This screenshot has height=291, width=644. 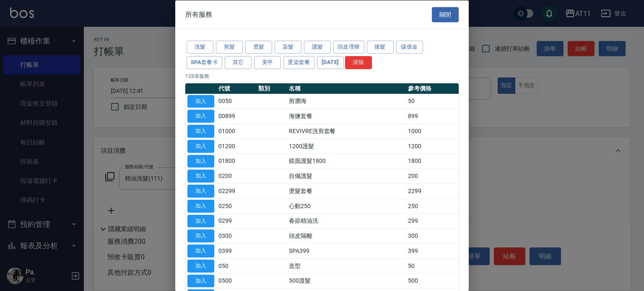 What do you see at coordinates (322, 76) in the screenshot?
I see `p: 128 筆服務` at bounding box center [322, 76].